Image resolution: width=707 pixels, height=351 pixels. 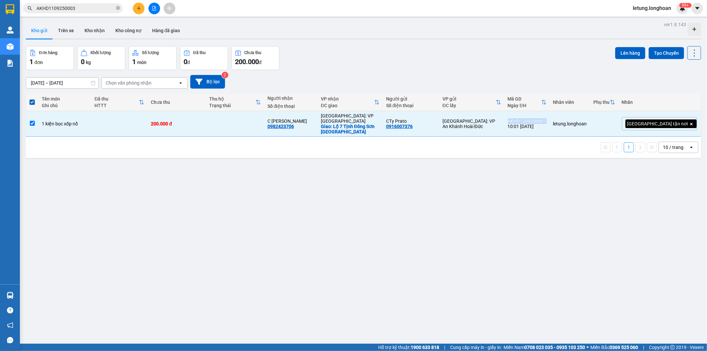 I want to click on button: Kho nhận, so click(x=94, y=30).